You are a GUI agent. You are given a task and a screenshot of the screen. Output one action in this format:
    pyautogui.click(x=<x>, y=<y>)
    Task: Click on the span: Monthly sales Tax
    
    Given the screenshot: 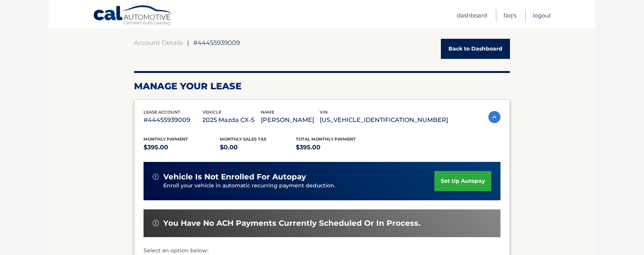 What is the action you would take?
    pyautogui.click(x=243, y=139)
    